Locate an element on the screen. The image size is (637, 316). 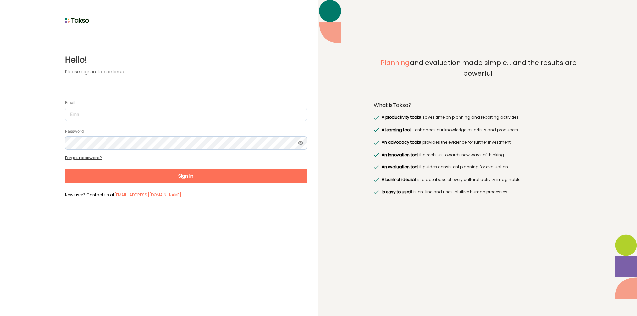
span: An innovation tool: is located at coordinates (401, 155).